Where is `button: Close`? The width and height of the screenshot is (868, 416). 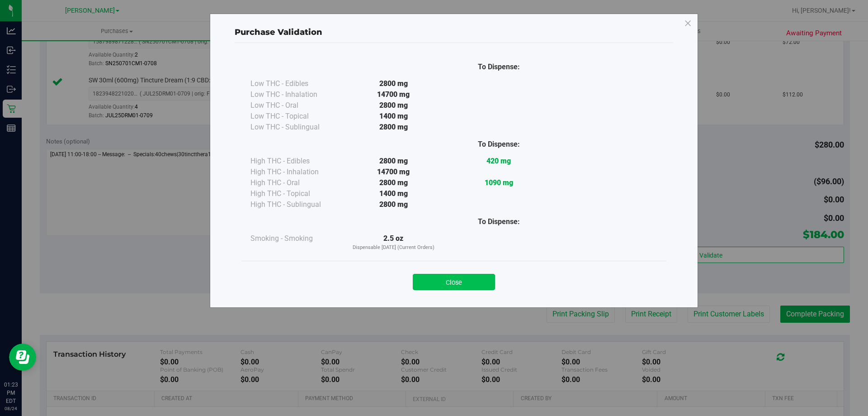
button: Close is located at coordinates (454, 282).